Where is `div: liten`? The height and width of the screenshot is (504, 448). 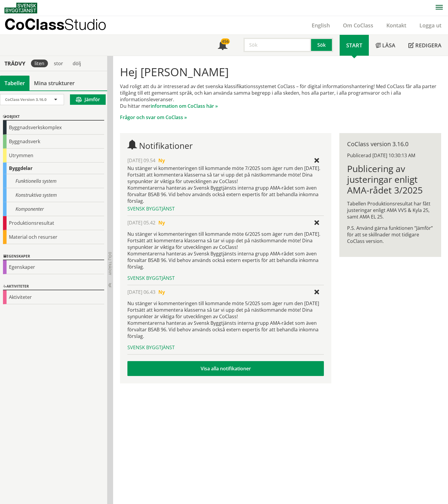
div: liten is located at coordinates (39, 64).